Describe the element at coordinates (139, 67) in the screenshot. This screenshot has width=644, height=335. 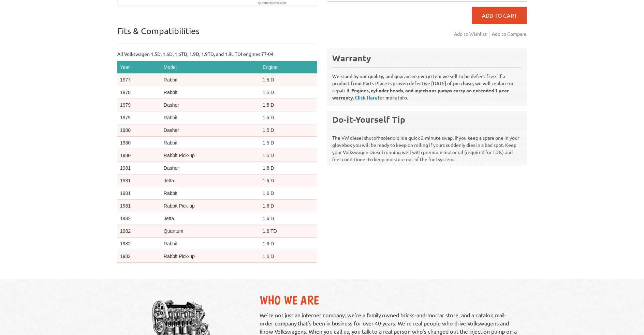
I see `th: Year` at that location.